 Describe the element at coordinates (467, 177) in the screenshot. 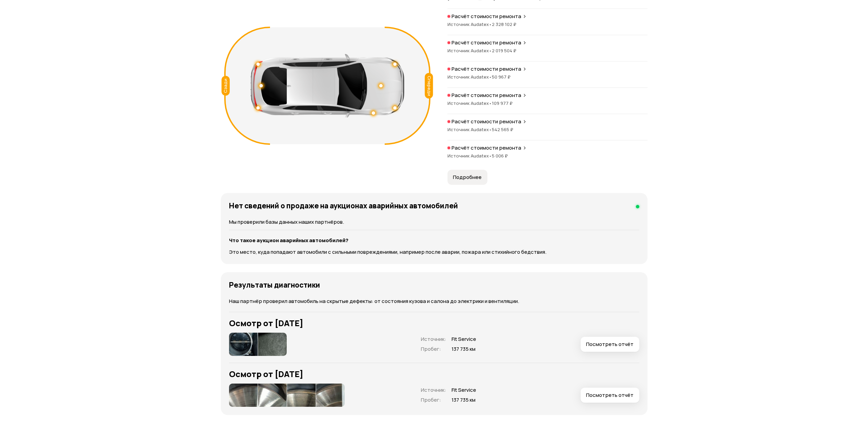

I see `button: Подробнее` at that location.